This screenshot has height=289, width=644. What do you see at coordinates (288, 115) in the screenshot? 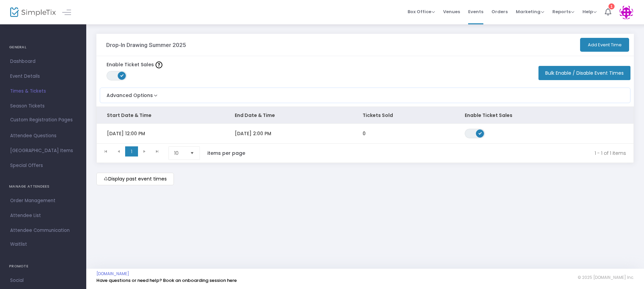
I see `th: End Date & Time` at bounding box center [288, 115].